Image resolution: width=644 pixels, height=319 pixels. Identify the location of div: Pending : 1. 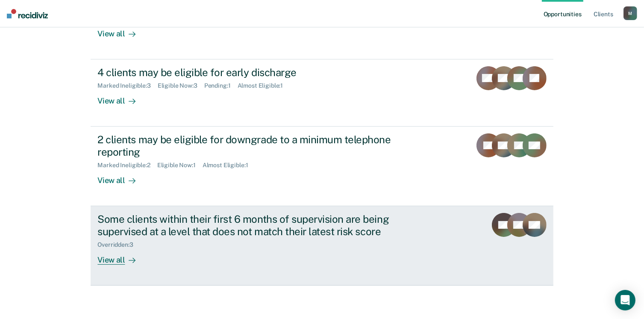
(221, 86).